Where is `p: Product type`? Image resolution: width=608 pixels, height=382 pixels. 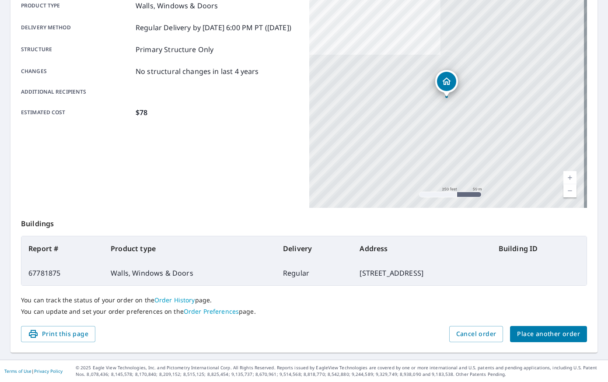 p: Product type is located at coordinates (77, 6).